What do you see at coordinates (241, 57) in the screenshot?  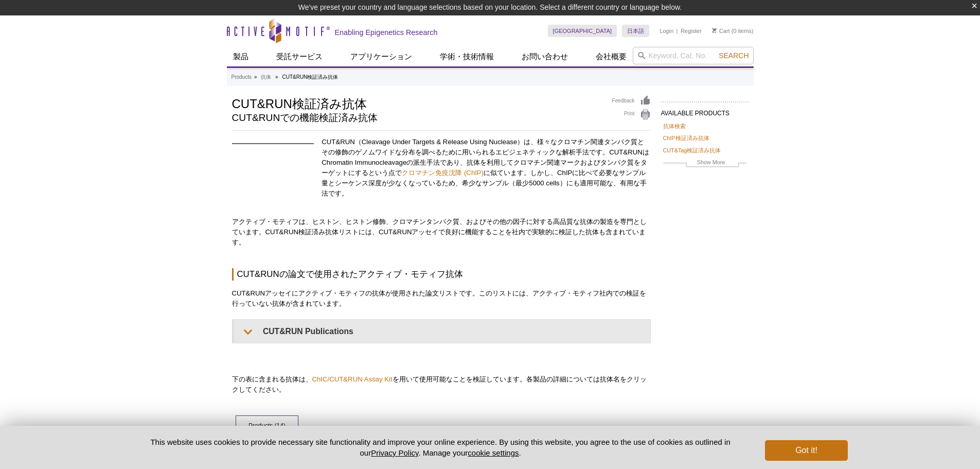 I see `a: 製品` at bounding box center [241, 57].